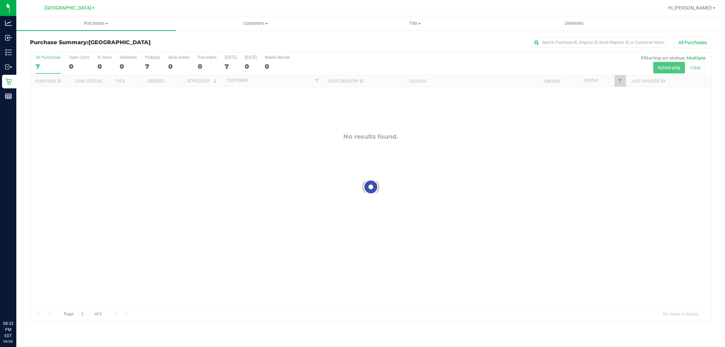 Image resolution: width=725 pixels, height=347 pixels. Describe the element at coordinates (574, 23) in the screenshot. I see `span: Deliveries` at that location.